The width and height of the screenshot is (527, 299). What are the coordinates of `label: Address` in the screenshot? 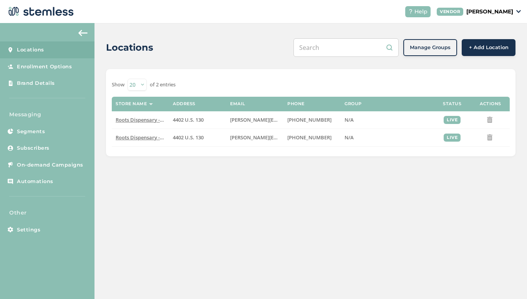 It's located at (184, 104).